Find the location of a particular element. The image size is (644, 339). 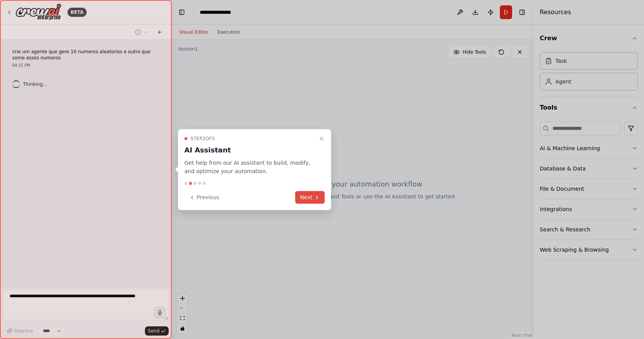

button: Hide left sidebar is located at coordinates (182, 12).